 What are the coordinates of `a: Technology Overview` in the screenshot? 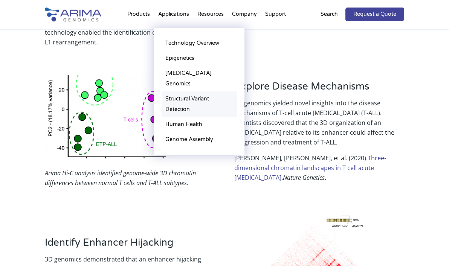 It's located at (199, 43).